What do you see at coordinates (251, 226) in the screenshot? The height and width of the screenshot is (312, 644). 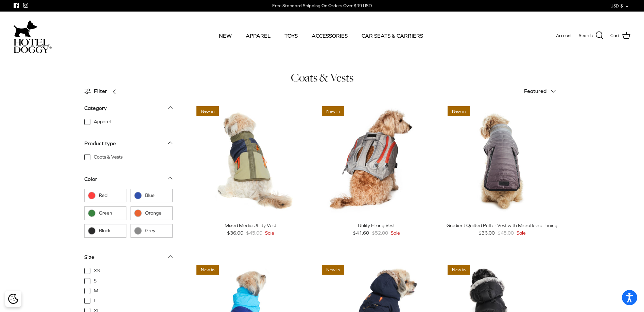 I see `div: Mixed Media Utility Vest` at bounding box center [251, 226].